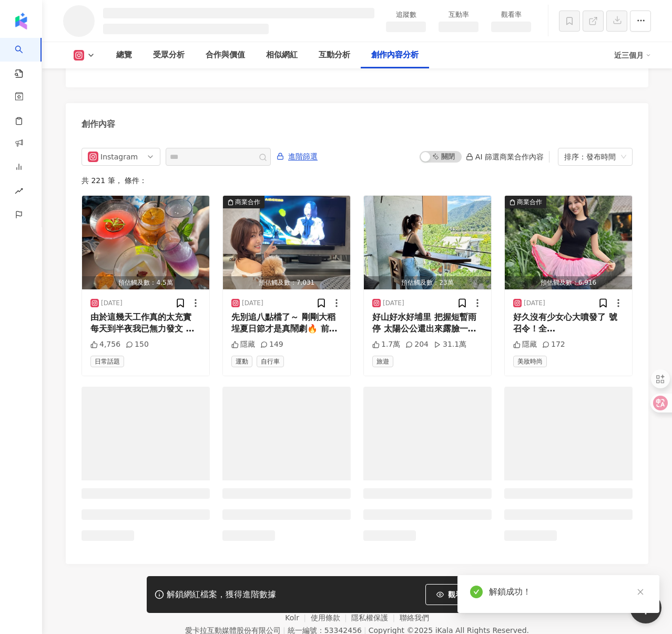 Image resolution: width=672 pixels, height=634 pixels. Describe the element at coordinates (395, 55) in the screenshot. I see `div: 創作內容分析` at that location.